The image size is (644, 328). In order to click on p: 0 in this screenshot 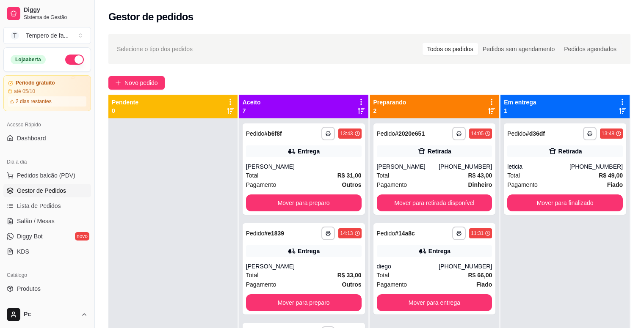, I will do `click(125, 111)`.